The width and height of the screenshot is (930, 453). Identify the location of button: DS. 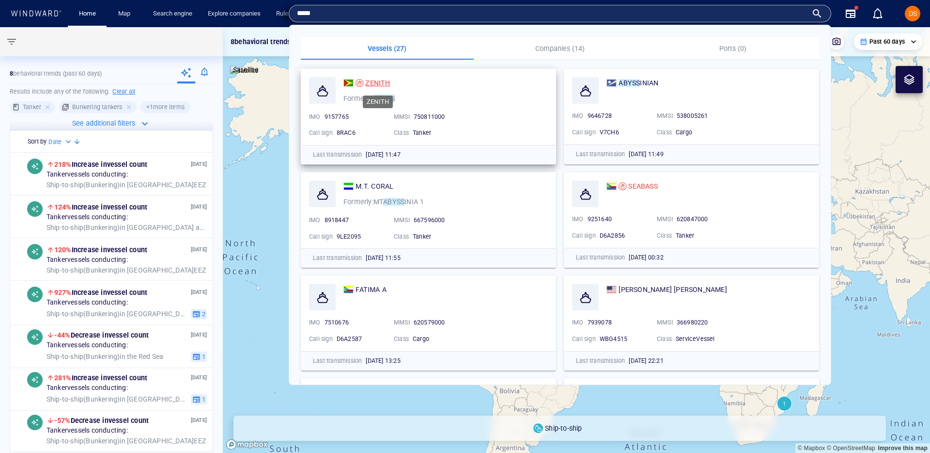
(913, 14).